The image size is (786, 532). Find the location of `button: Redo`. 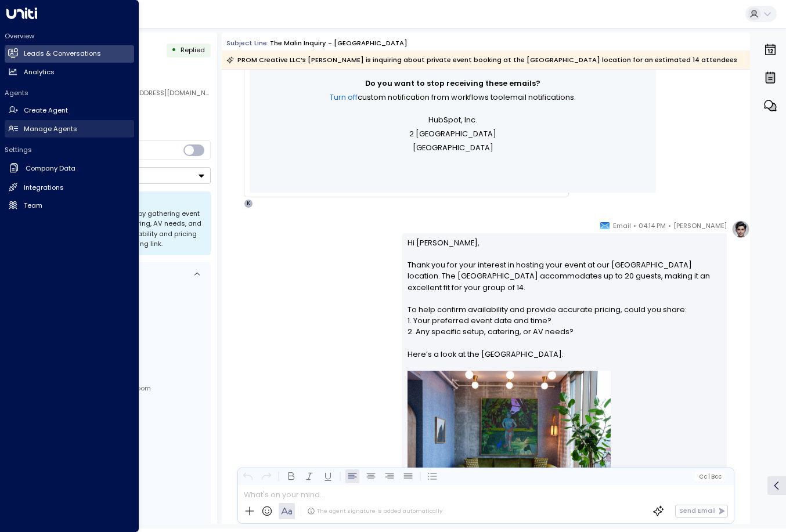

button: Redo is located at coordinates (267, 477).